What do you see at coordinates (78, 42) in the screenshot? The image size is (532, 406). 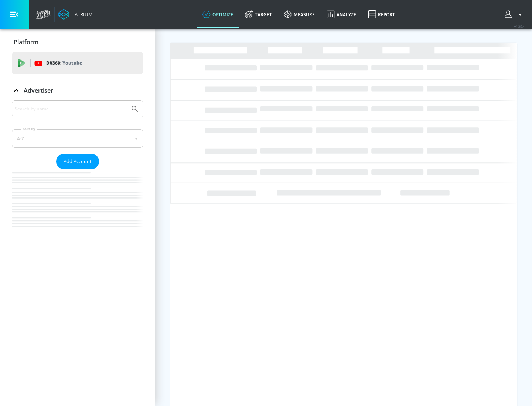 I see `div: Platform` at bounding box center [78, 42].